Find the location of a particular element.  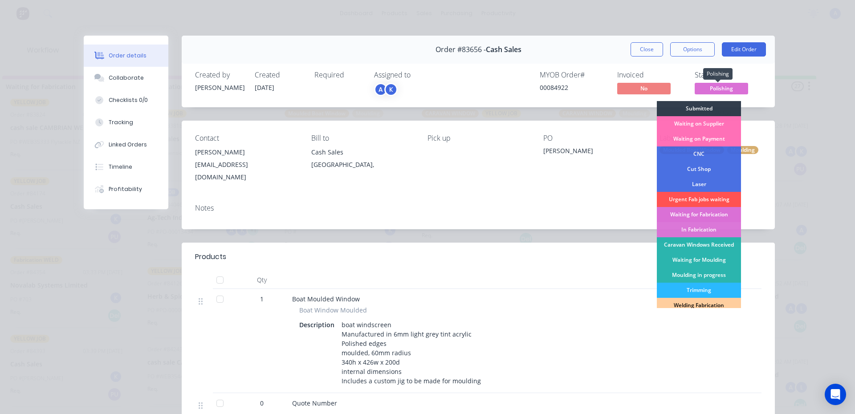

div: Linked Orders is located at coordinates (128, 145).